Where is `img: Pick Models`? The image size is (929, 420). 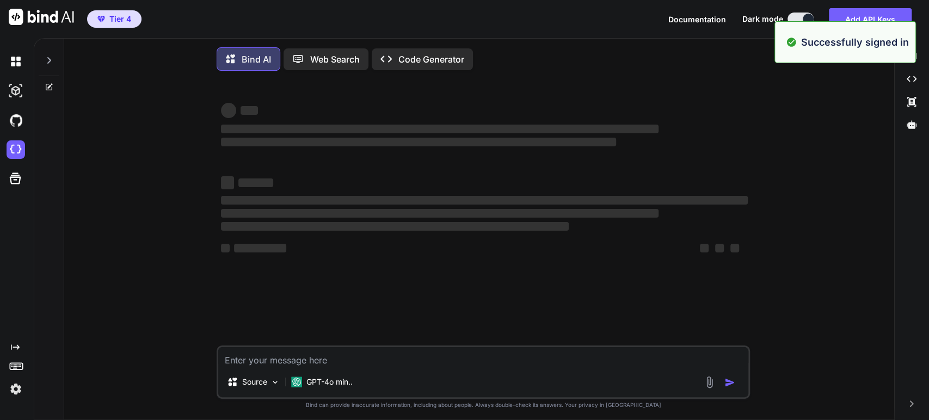 img: Pick Models is located at coordinates (275, 382).